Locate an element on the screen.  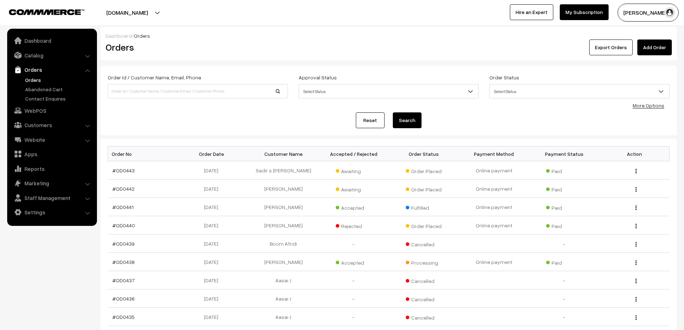
a: #OD0443 is located at coordinates (124, 170).